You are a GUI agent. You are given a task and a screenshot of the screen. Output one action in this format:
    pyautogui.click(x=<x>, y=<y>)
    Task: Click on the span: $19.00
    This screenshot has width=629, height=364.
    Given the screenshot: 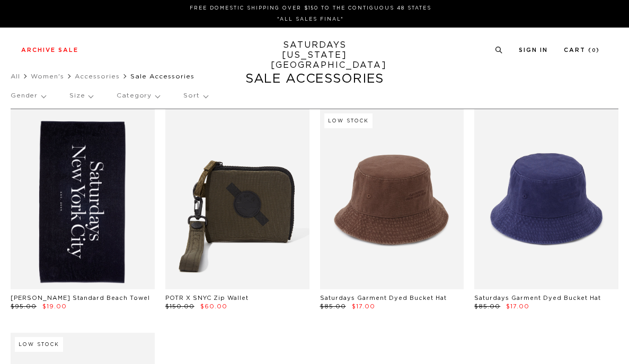 What is the action you would take?
    pyautogui.click(x=55, y=307)
    